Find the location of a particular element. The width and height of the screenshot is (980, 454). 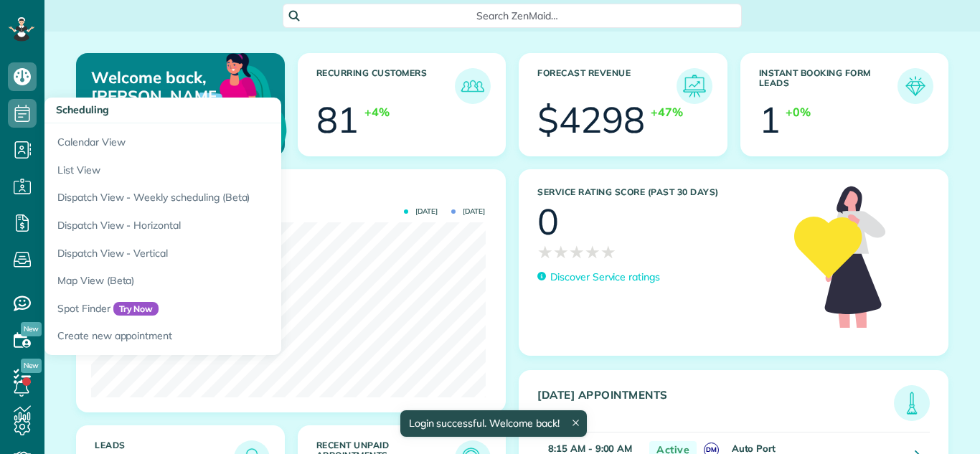

a: Discover Service ratings is located at coordinates (598, 277).